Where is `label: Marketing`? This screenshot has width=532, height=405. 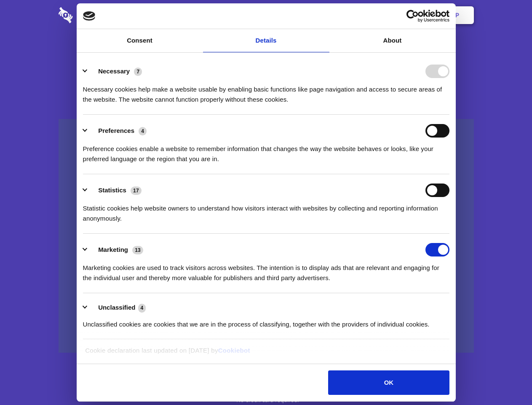
label: Marketing is located at coordinates (113, 249).